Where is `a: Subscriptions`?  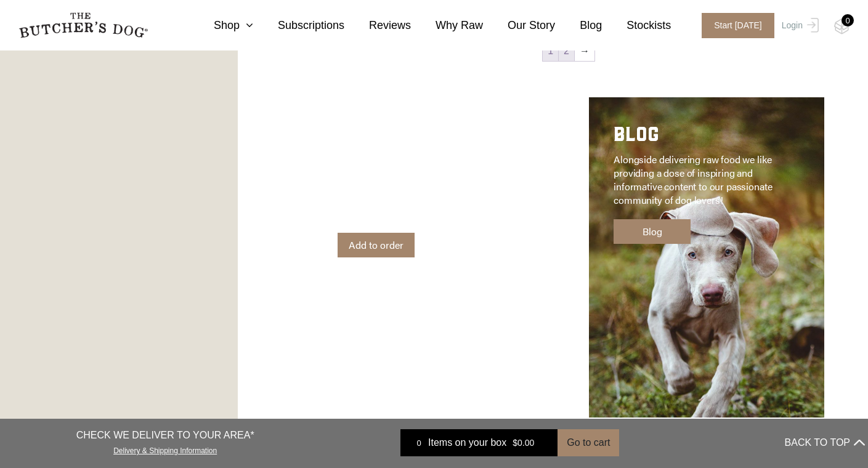 a: Subscriptions is located at coordinates (299, 25).